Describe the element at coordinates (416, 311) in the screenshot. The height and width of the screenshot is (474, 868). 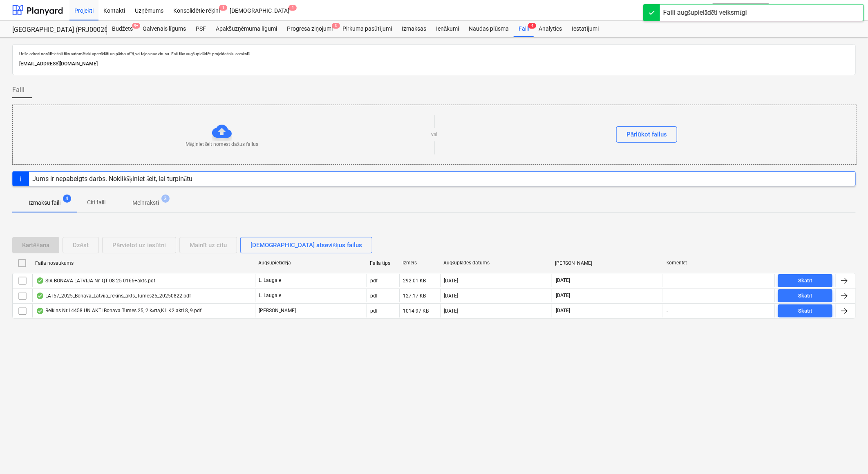
I see `div: 1014.97 KB` at that location.